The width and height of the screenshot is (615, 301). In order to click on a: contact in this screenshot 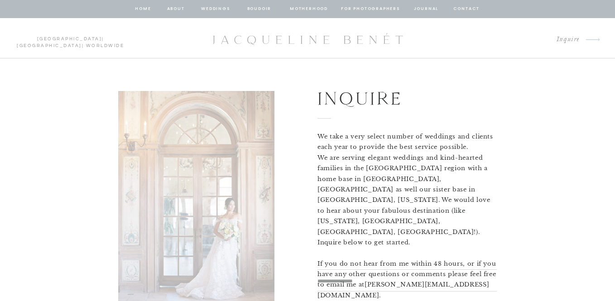, I will do `click(466, 9)`.